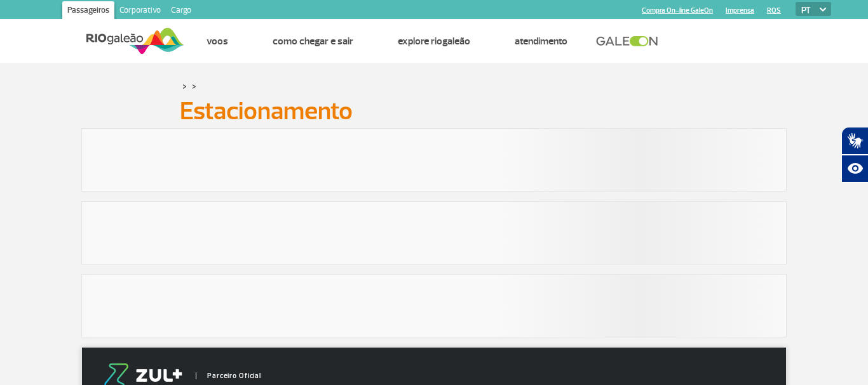 Image resolution: width=868 pixels, height=385 pixels. What do you see at coordinates (854, 169) in the screenshot?
I see `button: Abrir recursos assistivos.` at bounding box center [854, 169].